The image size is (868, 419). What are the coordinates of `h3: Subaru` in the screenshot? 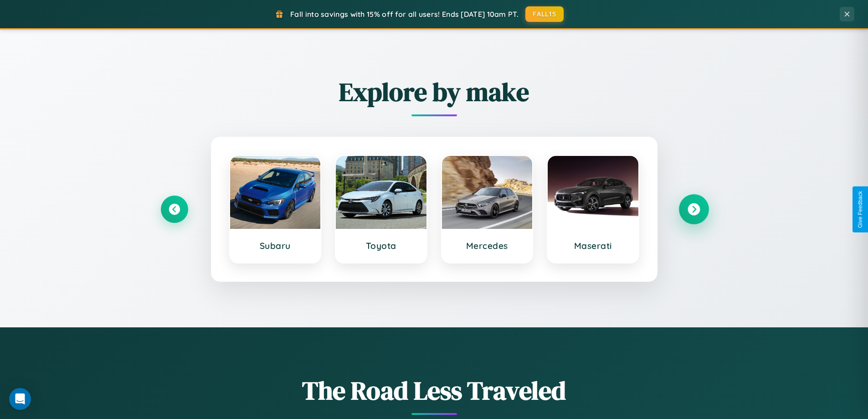 It's located at (275, 246).